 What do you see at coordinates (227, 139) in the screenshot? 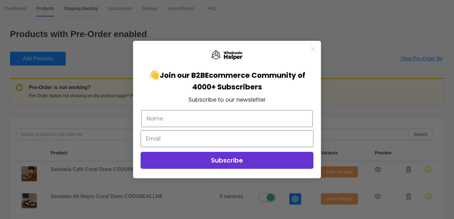
I see `input: Email` at bounding box center [227, 139].